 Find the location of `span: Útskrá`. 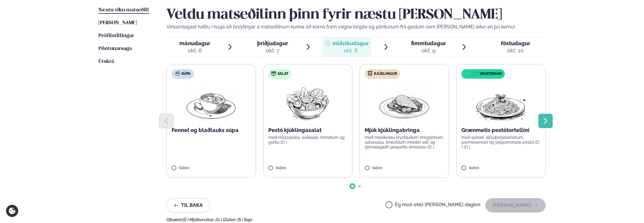

span: Útskrá is located at coordinates (106, 61).